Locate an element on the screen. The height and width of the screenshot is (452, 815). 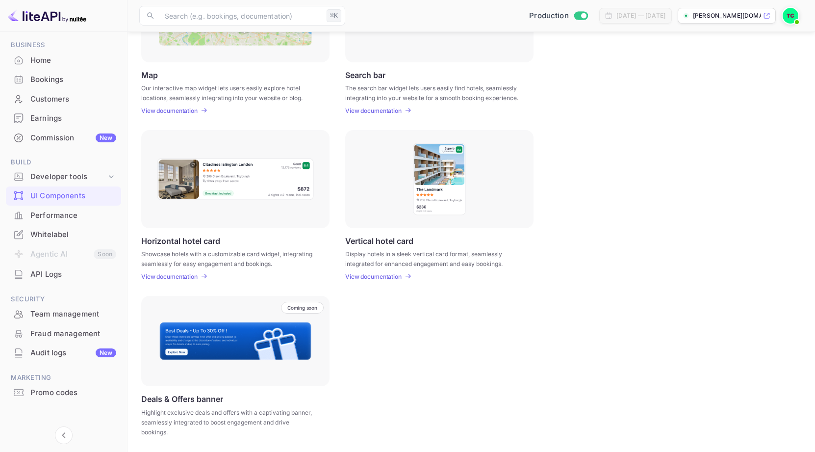
div: CommissionNew is located at coordinates (63, 138).